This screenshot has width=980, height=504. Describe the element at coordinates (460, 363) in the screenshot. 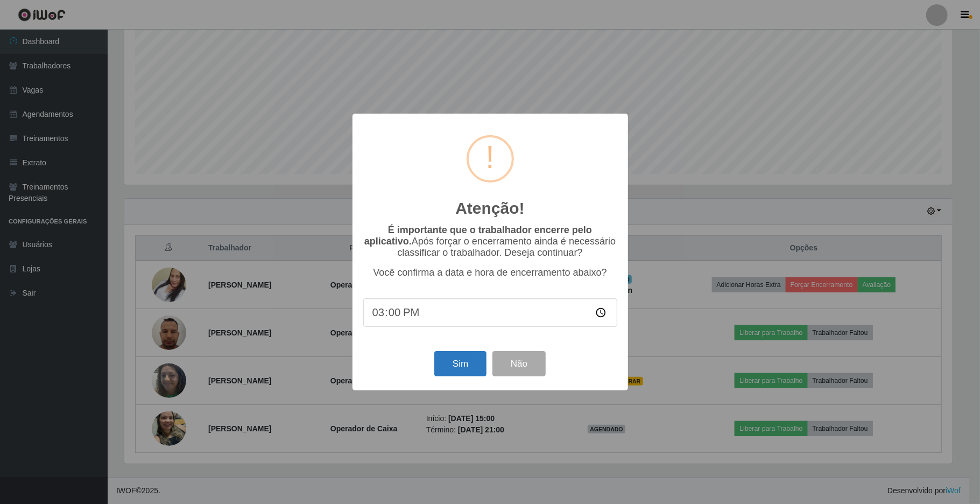

I see `button: Sim` at that location.